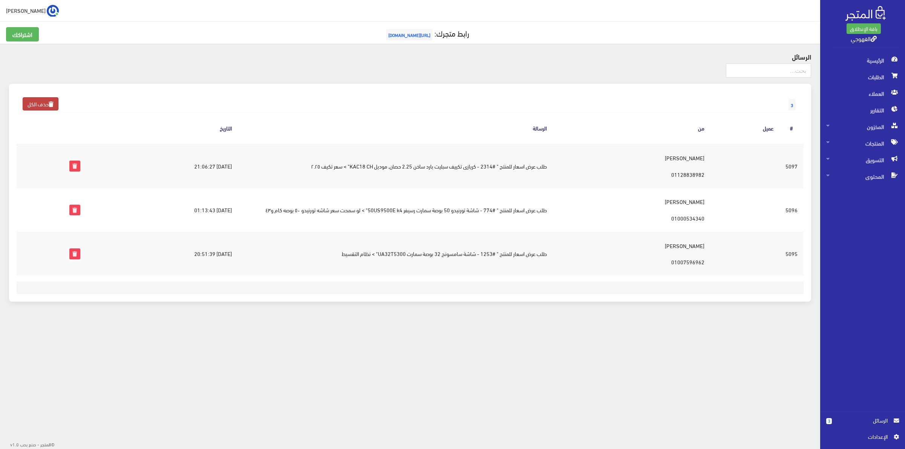  I want to click on a: 3 الرسائل, so click(862, 424).